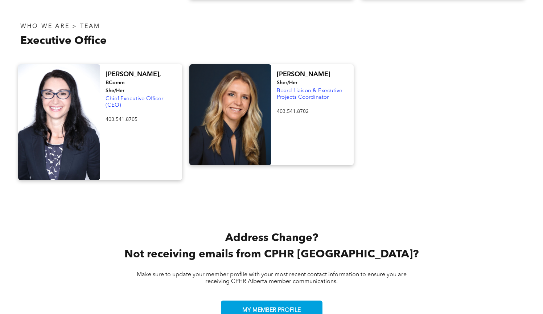 Image resolution: width=543 pixels, height=314 pixels. I want to click on span: Address Change?, so click(272, 238).